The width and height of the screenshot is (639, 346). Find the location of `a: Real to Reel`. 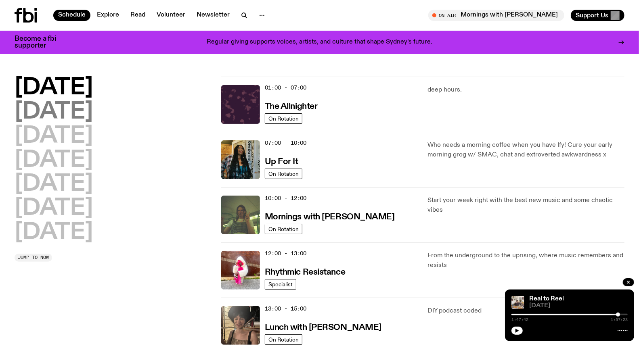

a: Real to Reel is located at coordinates (547, 299).